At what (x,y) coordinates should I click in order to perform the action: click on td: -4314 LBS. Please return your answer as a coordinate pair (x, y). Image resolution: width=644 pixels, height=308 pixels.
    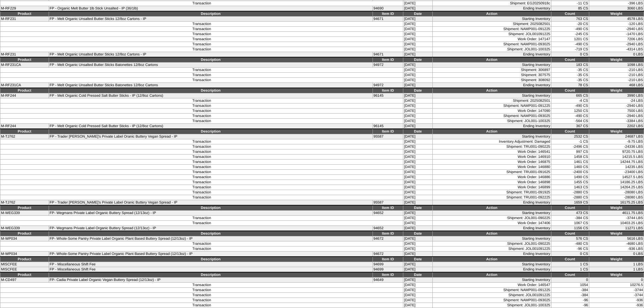
    Looking at the image, I should click on (616, 50).